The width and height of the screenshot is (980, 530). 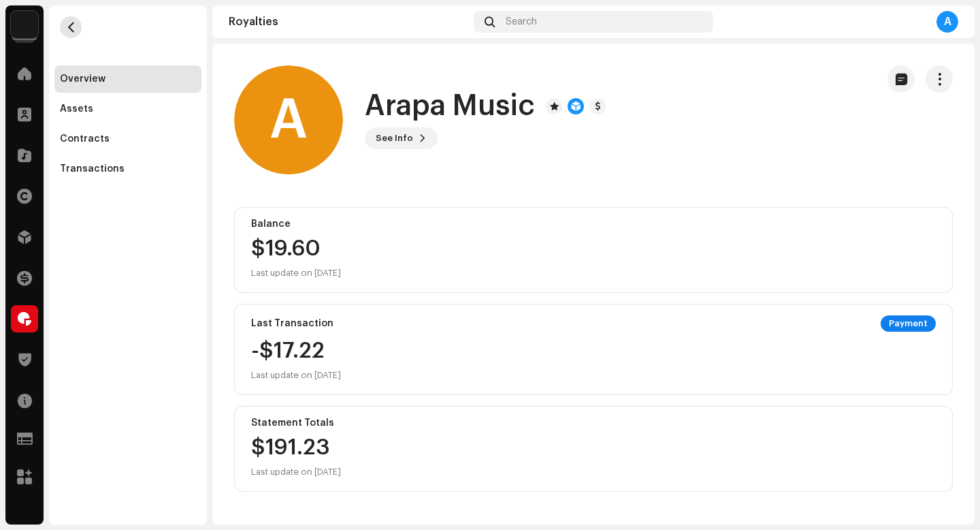 I want to click on re-o-card-value: Statement Totals, so click(x=594, y=449).